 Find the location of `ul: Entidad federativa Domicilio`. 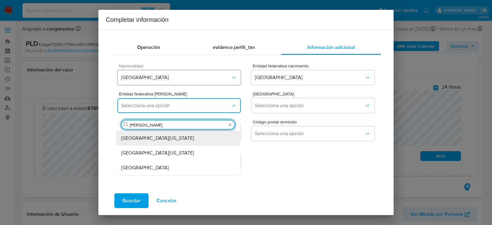

ul: Entidad federativa Domicilio is located at coordinates (178, 153).